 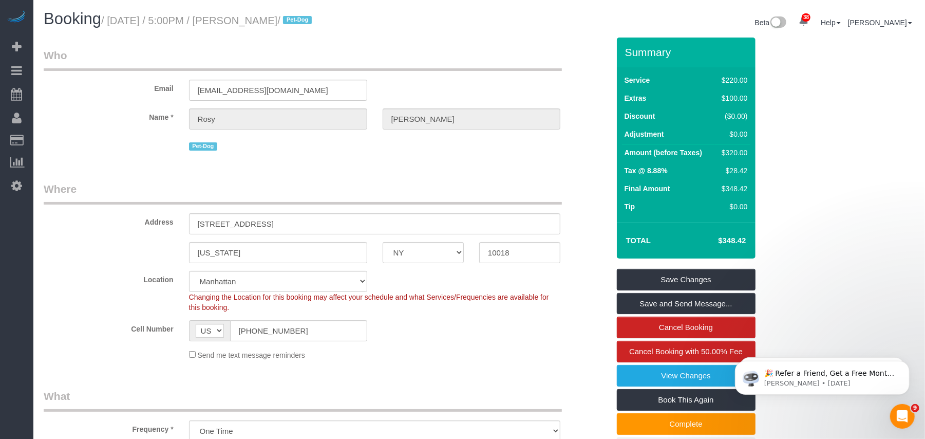 What do you see at coordinates (638, 240) in the screenshot?
I see `strong: Total` at bounding box center [638, 240].